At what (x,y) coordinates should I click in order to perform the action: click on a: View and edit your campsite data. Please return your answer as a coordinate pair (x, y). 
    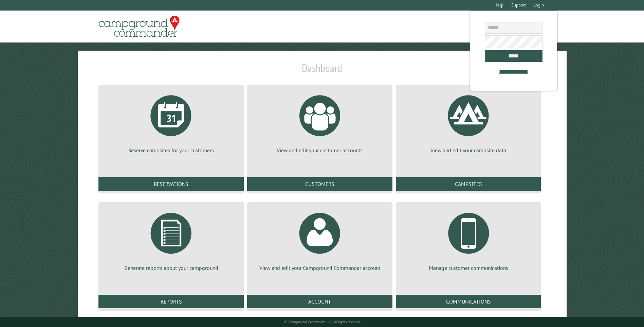
    Looking at the image, I should click on (468, 122).